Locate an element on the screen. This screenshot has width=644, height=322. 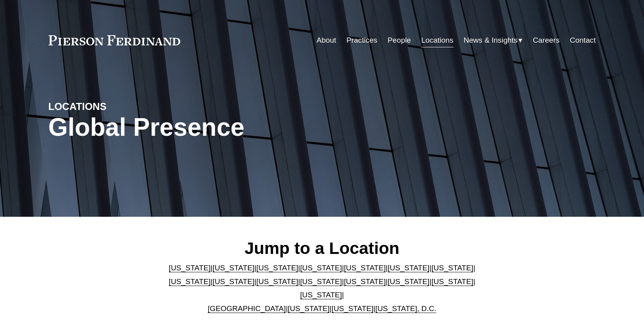
h4: LOCATIONS is located at coordinates (117, 106).